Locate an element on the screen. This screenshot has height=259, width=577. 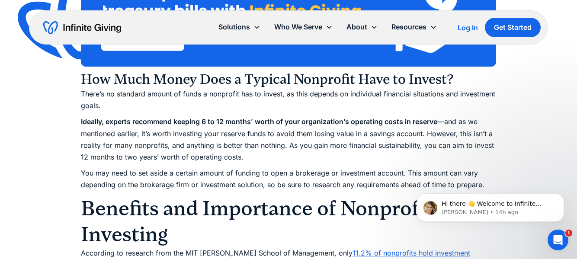
img: Profile image for Kasey is located at coordinates (26, 33).